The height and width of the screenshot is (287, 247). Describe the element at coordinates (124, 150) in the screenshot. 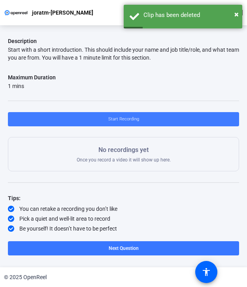

I see `p: No recordings yet` at that location.